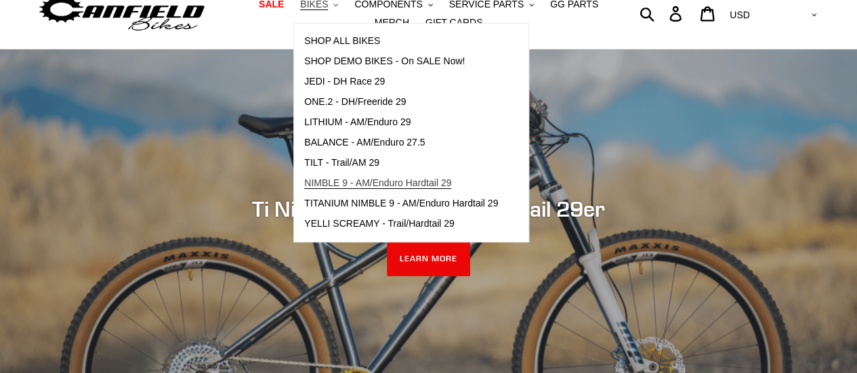 Image resolution: width=857 pixels, height=373 pixels. Describe the element at coordinates (401, 224) in the screenshot. I see `a: YELLI SCREAMY - Trail/Hardtail 29` at that location.